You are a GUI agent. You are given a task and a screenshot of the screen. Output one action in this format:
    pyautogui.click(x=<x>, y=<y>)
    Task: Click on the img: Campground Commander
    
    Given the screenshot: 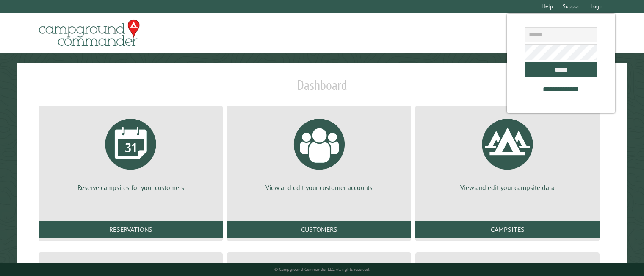 What is the action you would take?
    pyautogui.click(x=89, y=33)
    